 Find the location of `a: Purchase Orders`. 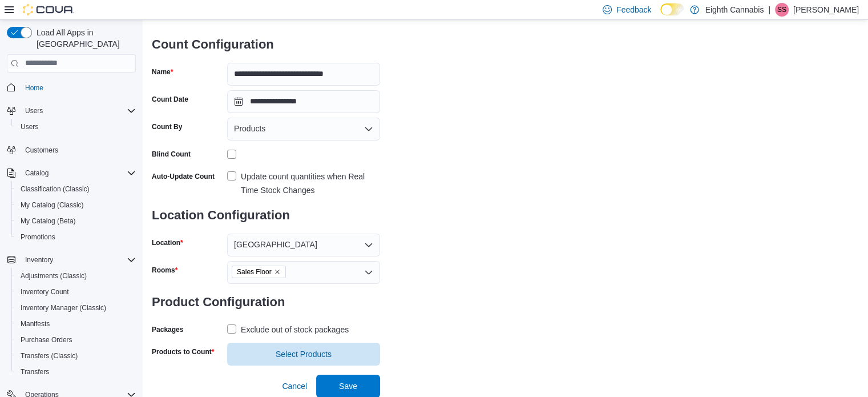

a: Purchase Orders is located at coordinates (46, 340).